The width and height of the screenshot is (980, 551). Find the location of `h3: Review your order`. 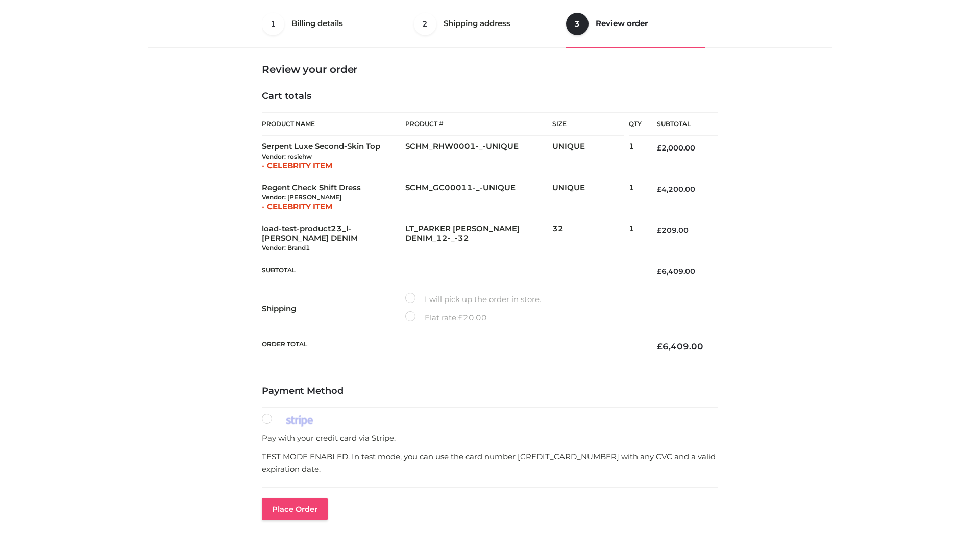

h3: Review your order is located at coordinates (490, 69).